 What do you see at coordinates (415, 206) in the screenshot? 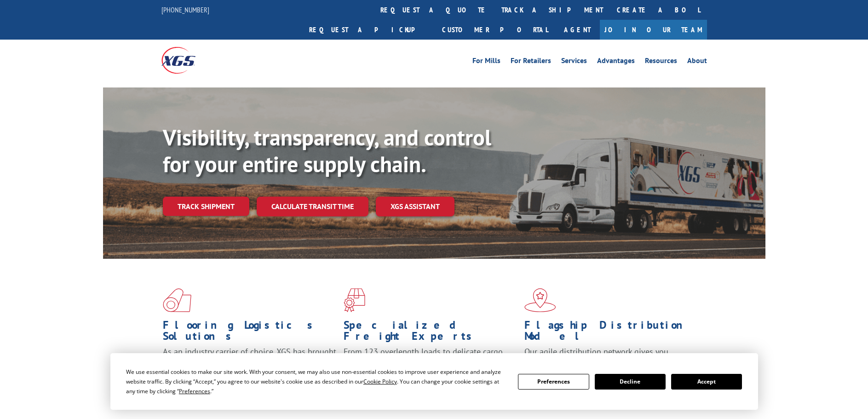
I see `a: XGS ASSISTANT` at bounding box center [415, 206].